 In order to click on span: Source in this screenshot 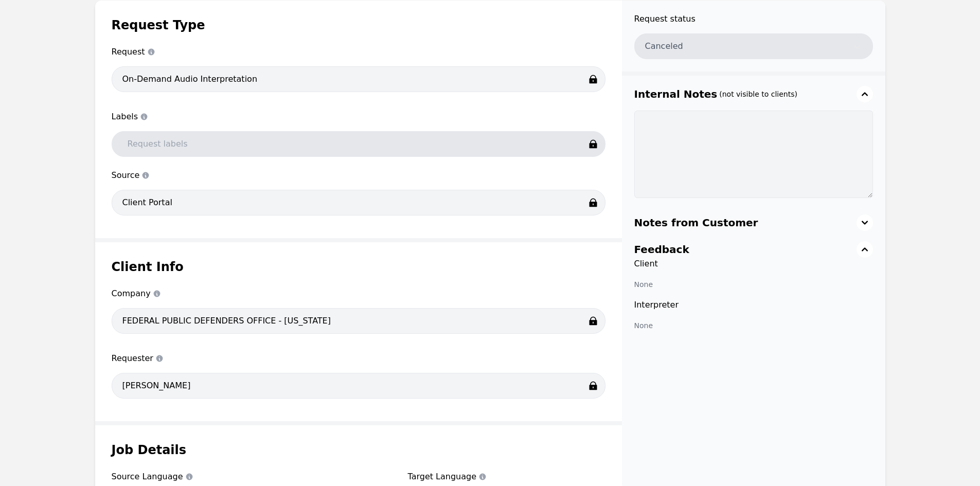, I will do `click(359, 175)`.